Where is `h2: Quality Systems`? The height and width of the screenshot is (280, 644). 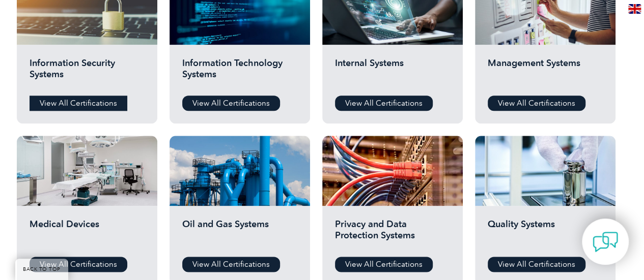
h2: Quality Systems is located at coordinates (545, 234).